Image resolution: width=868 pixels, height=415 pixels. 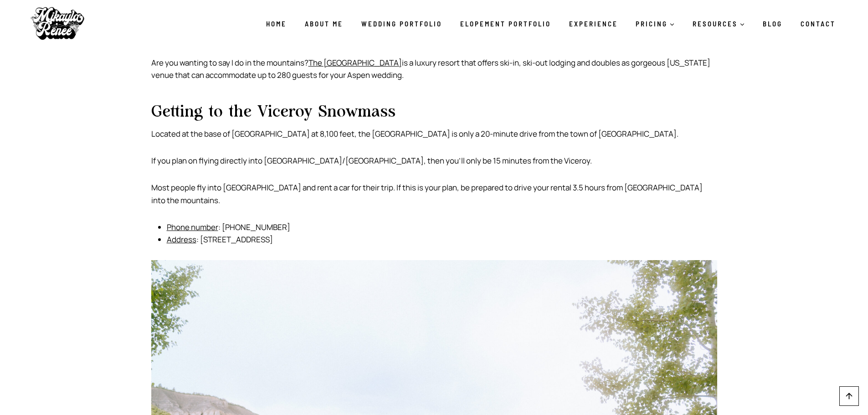 I want to click on button: Child menu of RESOURCES, so click(x=718, y=24).